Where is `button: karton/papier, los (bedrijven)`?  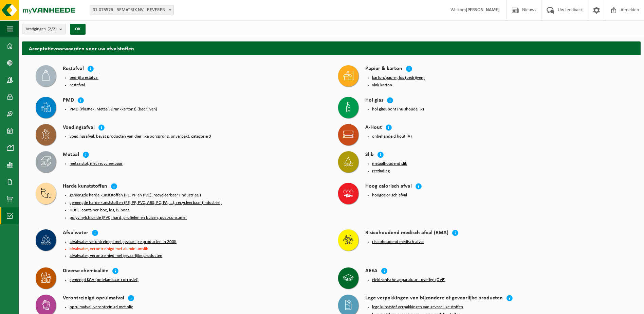
button: karton/papier, los (bedrijven) is located at coordinates (398, 78).